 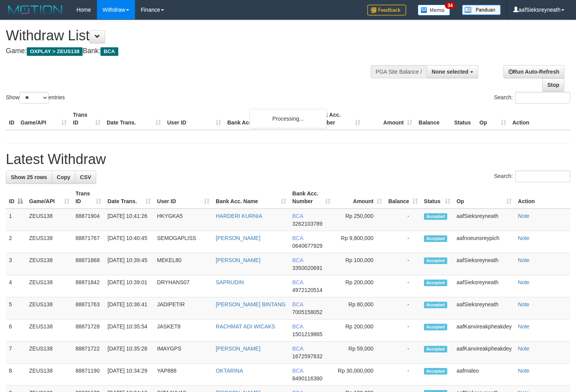 I want to click on a: OKTARINA, so click(x=229, y=371).